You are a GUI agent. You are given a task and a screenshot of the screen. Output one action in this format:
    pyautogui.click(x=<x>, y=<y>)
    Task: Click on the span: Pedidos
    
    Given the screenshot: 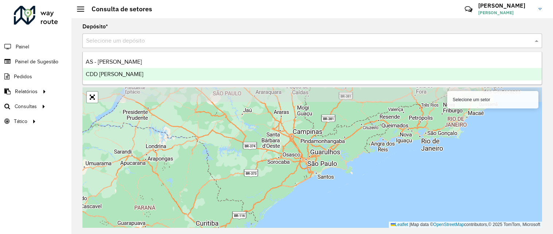 What is the action you would take?
    pyautogui.click(x=23, y=77)
    